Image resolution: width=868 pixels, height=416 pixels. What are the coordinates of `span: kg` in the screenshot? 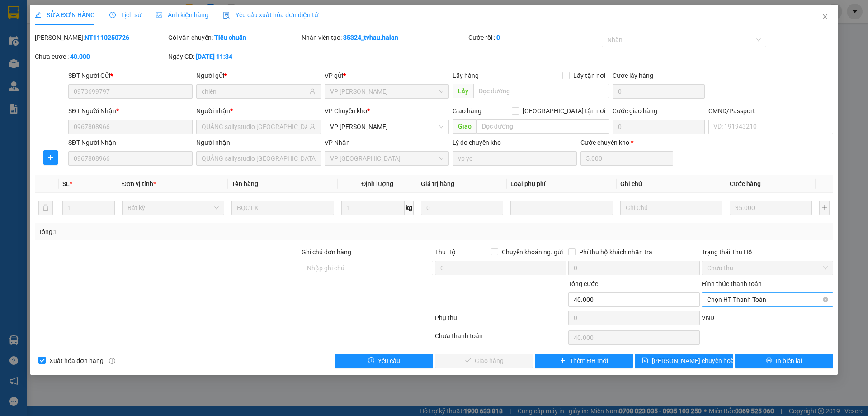 It's located at (409, 208).